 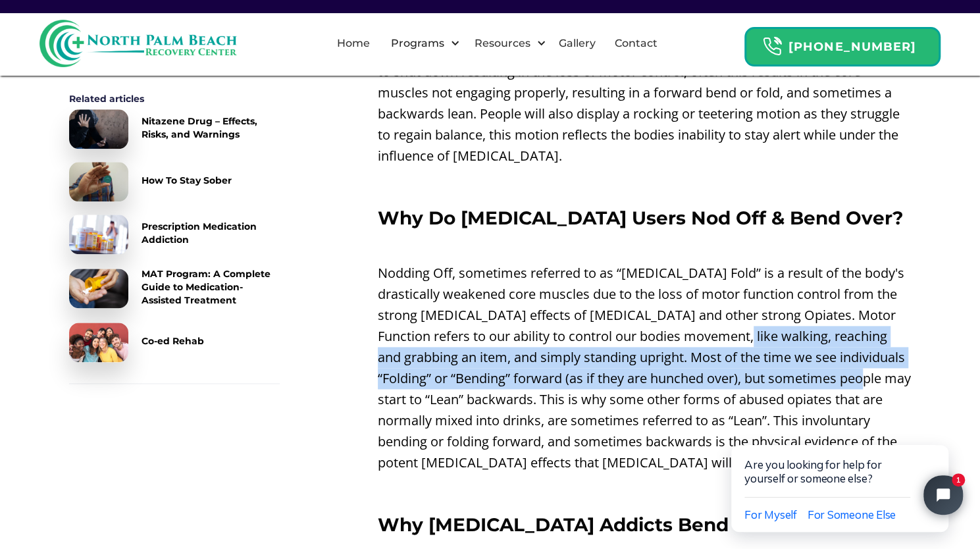 What do you see at coordinates (186, 180) in the screenshot?
I see `div: How To Stay Sober` at bounding box center [186, 180].